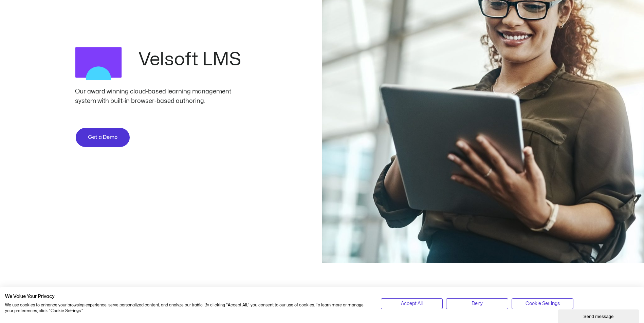  Describe the element at coordinates (411, 304) in the screenshot. I see `button: Accept all cookies` at that location.